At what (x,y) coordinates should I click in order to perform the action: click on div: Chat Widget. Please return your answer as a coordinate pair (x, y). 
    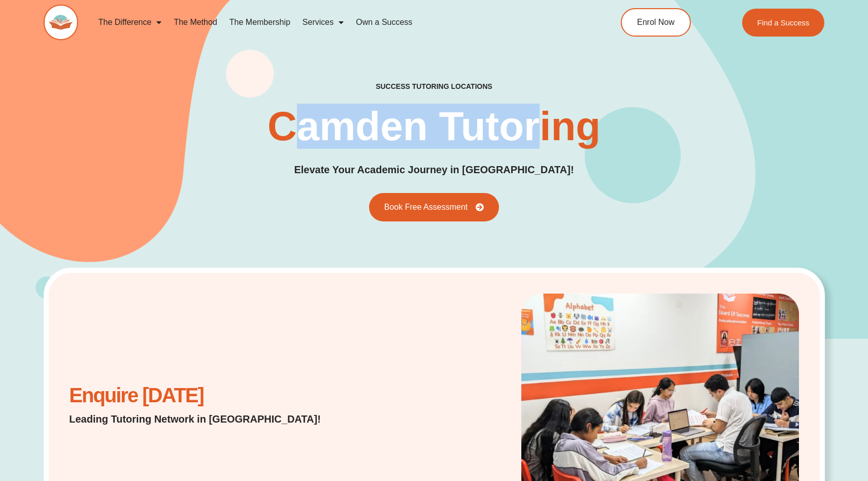
    Looking at the image, I should click on (842, 456).